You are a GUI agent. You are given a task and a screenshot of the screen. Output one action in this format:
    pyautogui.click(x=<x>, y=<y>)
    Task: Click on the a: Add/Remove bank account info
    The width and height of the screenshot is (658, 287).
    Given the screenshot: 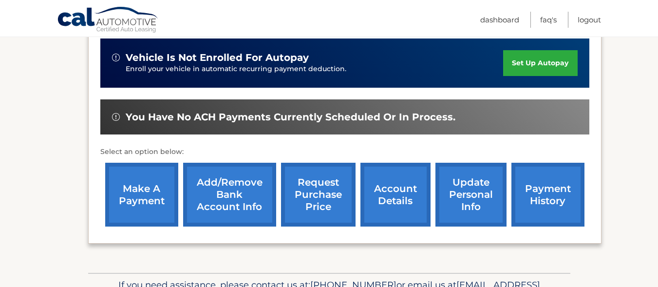 What is the action you would take?
    pyautogui.click(x=229, y=194)
    